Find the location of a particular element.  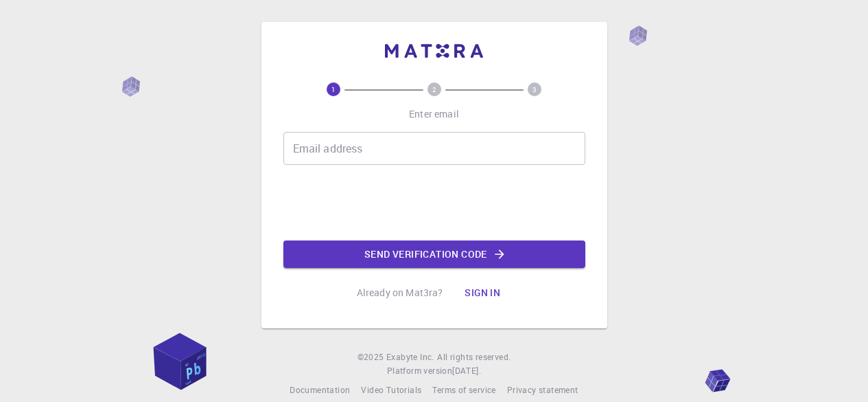

span: Exabyte Inc. is located at coordinates (410, 356).